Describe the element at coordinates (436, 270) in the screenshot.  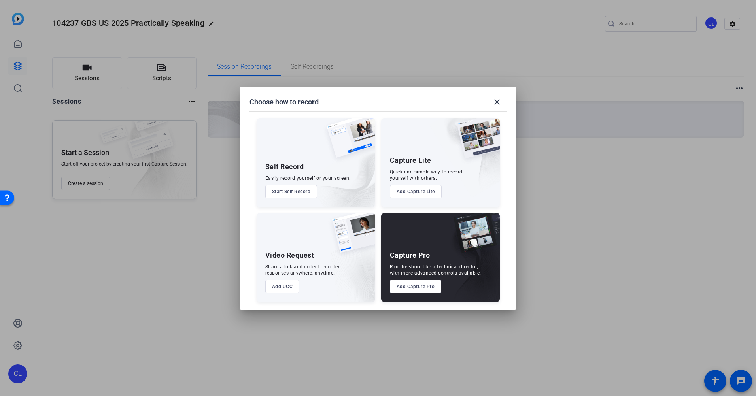
I see `div: Run the shoot like a technical director, with more advanced controls available.` at that location.